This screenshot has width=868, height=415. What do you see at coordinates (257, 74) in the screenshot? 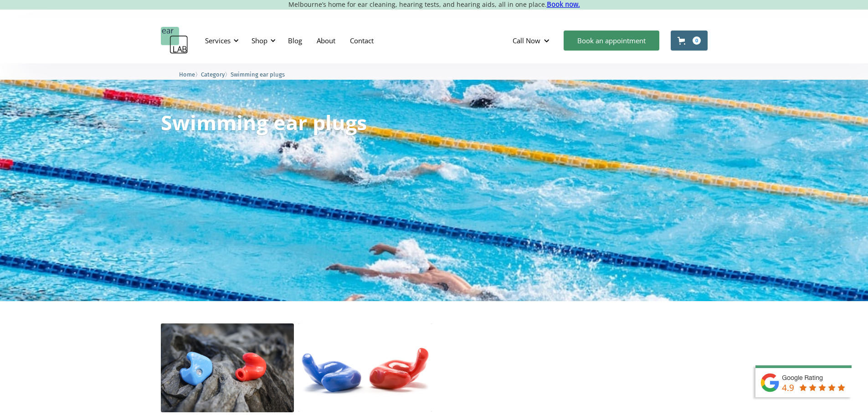
I see `a: Swimming ear plugs` at bounding box center [257, 74].